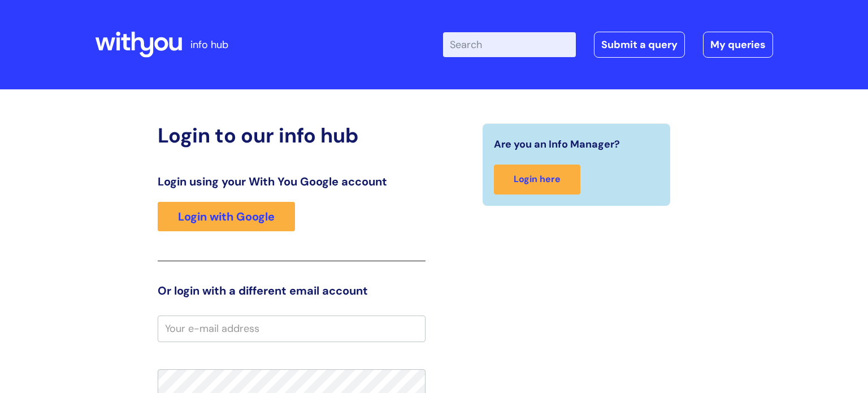 This screenshot has height=393, width=868. I want to click on input: Search, so click(509, 45).